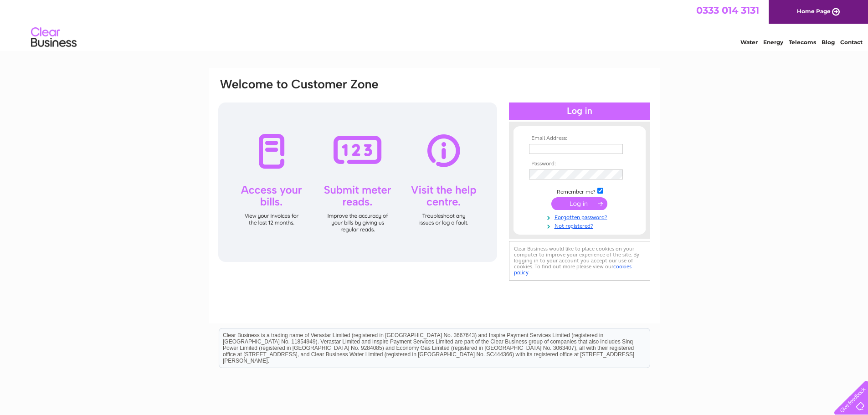 The width and height of the screenshot is (868, 415). What do you see at coordinates (573, 270) in the screenshot?
I see `a: cookies policy` at bounding box center [573, 270].